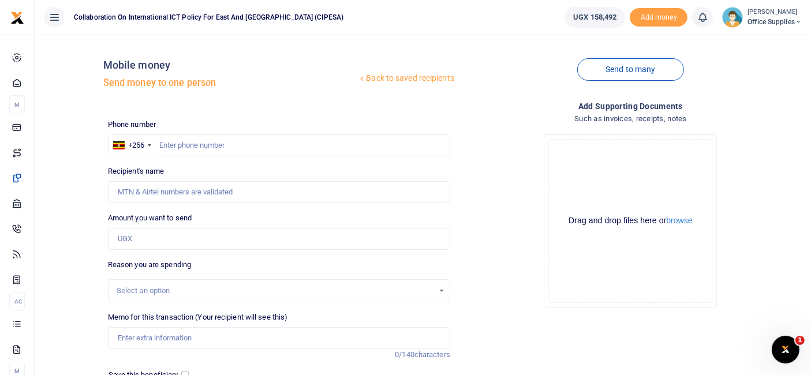  I want to click on label: Phone number, so click(132, 125).